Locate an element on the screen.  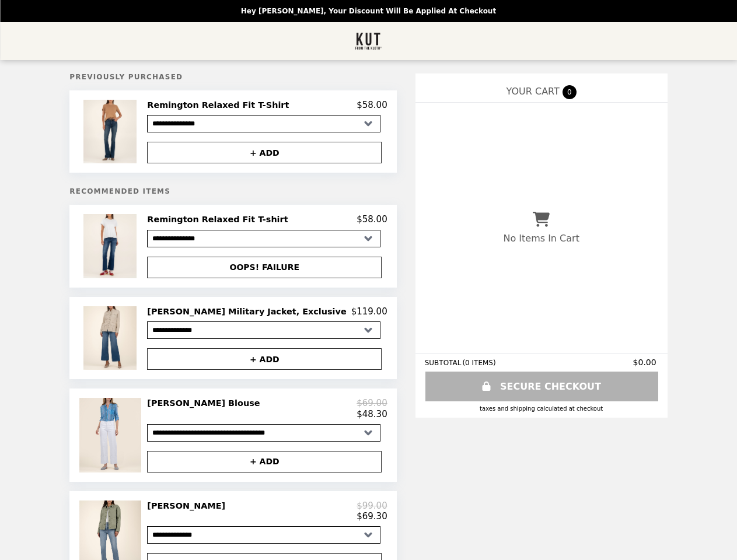
img: Brand Logo is located at coordinates (368, 41).